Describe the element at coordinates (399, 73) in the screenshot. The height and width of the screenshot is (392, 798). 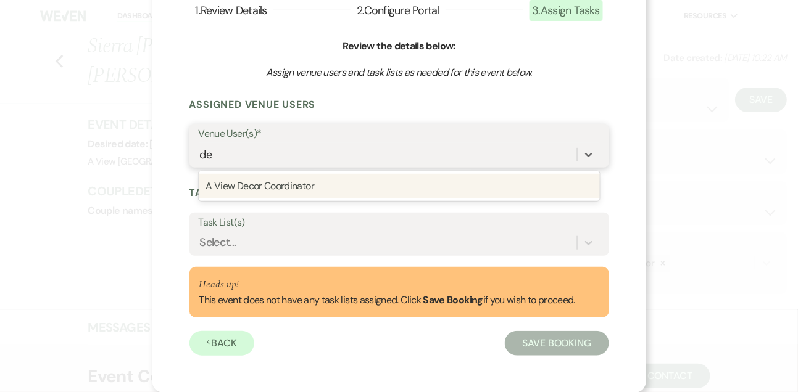
I see `h3: Assign venue users and task lists as needed for this event below.` at that location.